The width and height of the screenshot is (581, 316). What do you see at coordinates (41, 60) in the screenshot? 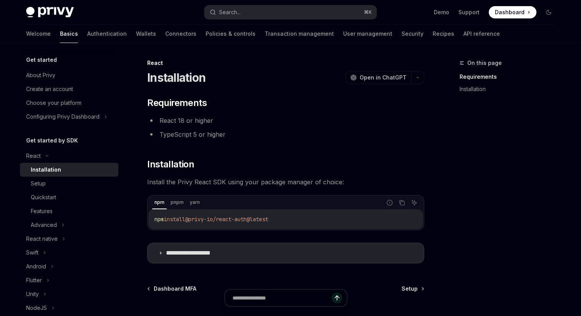
I see `h5: Get started` at bounding box center [41, 60].